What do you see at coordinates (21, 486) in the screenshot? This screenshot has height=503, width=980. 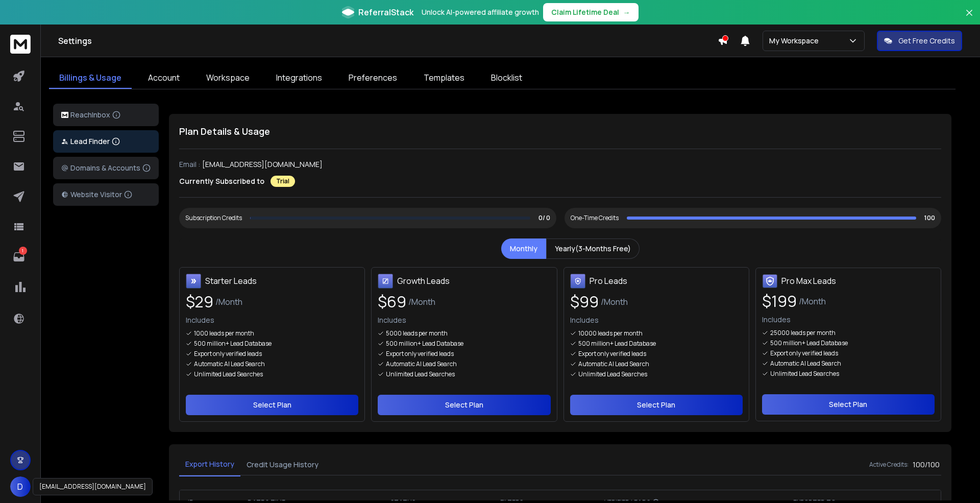 I see `span: D` at bounding box center [21, 486].